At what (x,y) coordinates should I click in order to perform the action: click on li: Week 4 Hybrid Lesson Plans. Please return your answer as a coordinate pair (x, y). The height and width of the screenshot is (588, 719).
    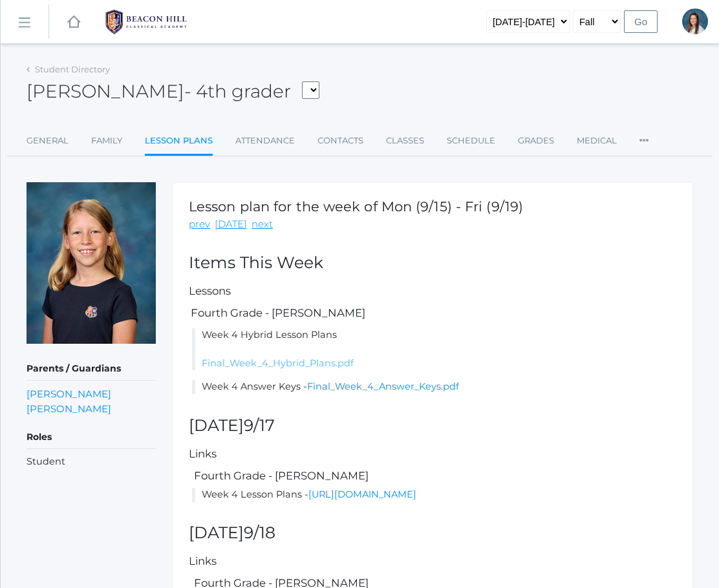
    Looking at the image, I should click on (433, 349).